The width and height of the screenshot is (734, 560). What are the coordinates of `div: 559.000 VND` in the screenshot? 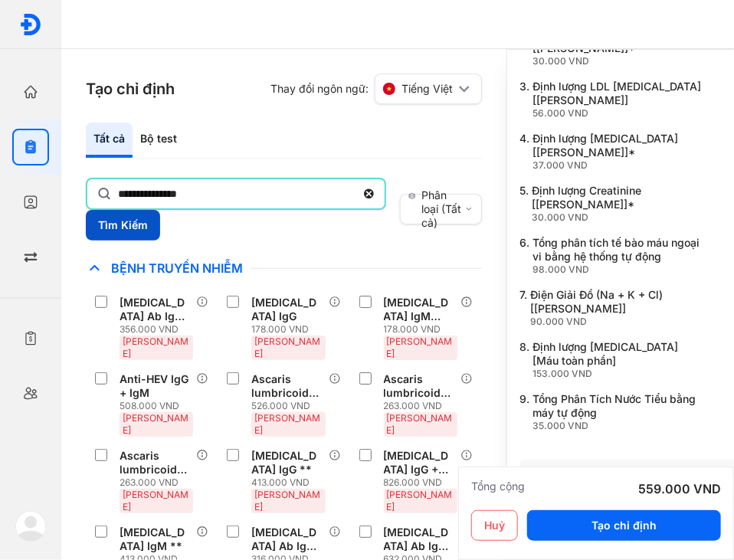 It's located at (680, 489).